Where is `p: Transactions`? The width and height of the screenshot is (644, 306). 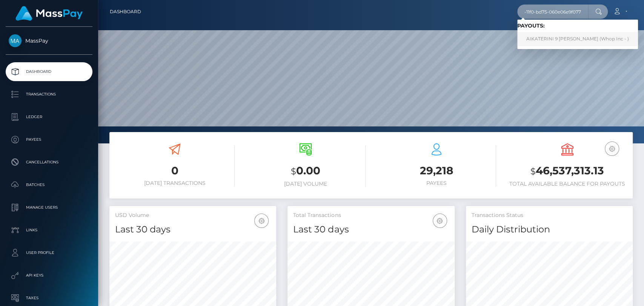
p: Transactions is located at coordinates (49, 94).